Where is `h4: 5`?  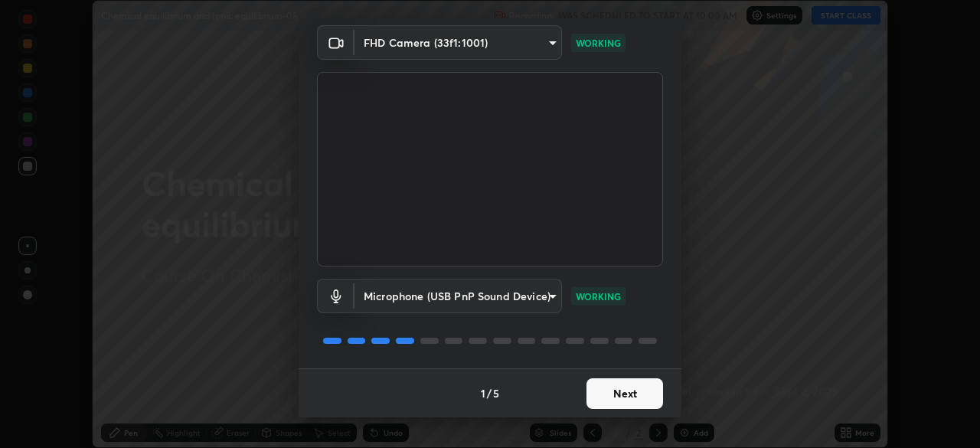 h4: 5 is located at coordinates (497, 393).